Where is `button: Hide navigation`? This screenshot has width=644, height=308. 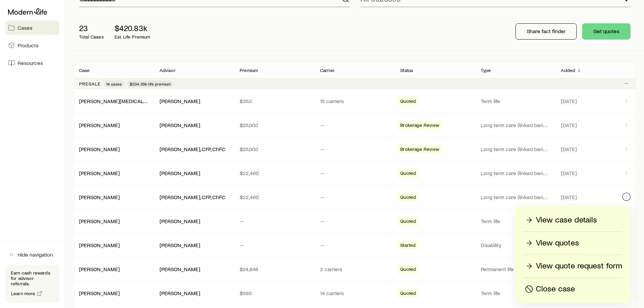
button: Hide navigation is located at coordinates (32, 255).